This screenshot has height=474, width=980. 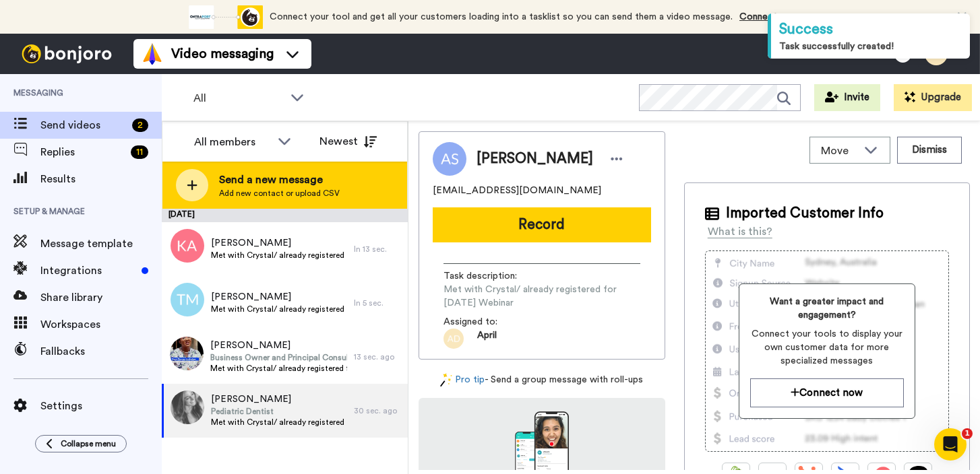 I want to click on div: 11, so click(x=140, y=152).